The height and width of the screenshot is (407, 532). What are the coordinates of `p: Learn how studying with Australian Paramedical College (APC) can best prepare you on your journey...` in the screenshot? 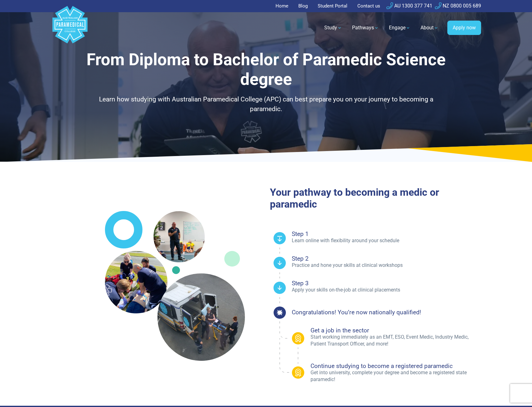 It's located at (266, 104).